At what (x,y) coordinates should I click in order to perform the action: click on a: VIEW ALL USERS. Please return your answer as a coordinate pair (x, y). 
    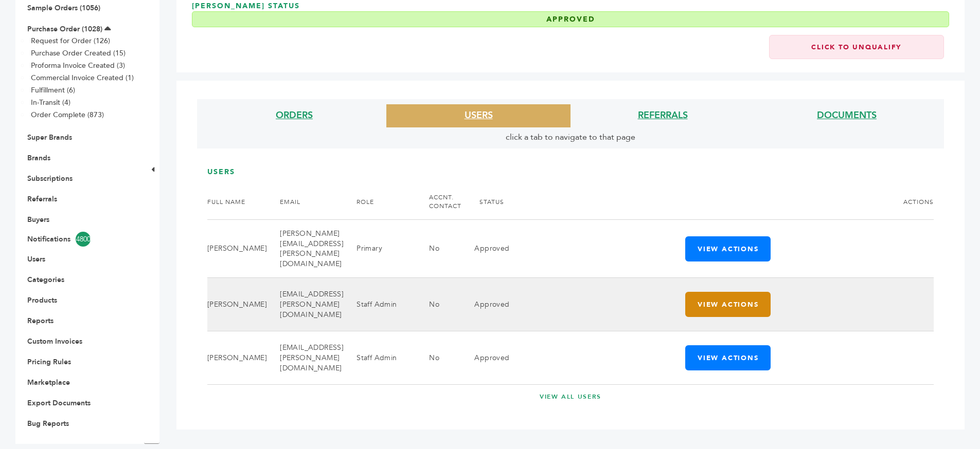
    Looking at the image, I should click on (570, 397).